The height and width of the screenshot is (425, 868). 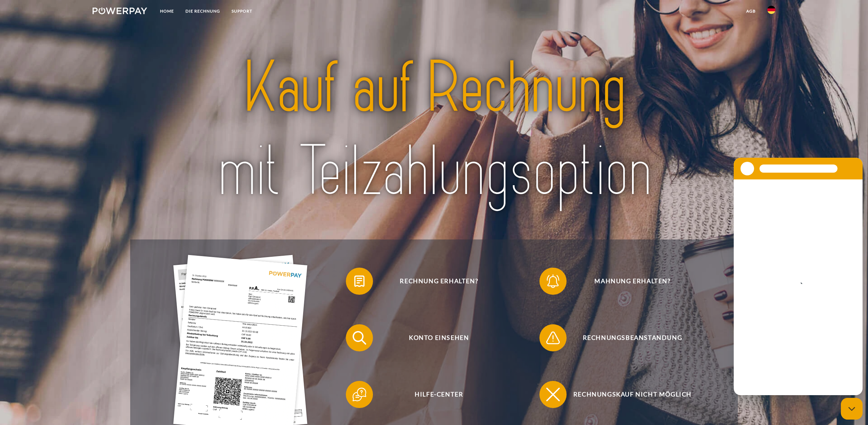 What do you see at coordinates (360, 338) in the screenshot?
I see `img: qb_search.svg` at bounding box center [360, 338].